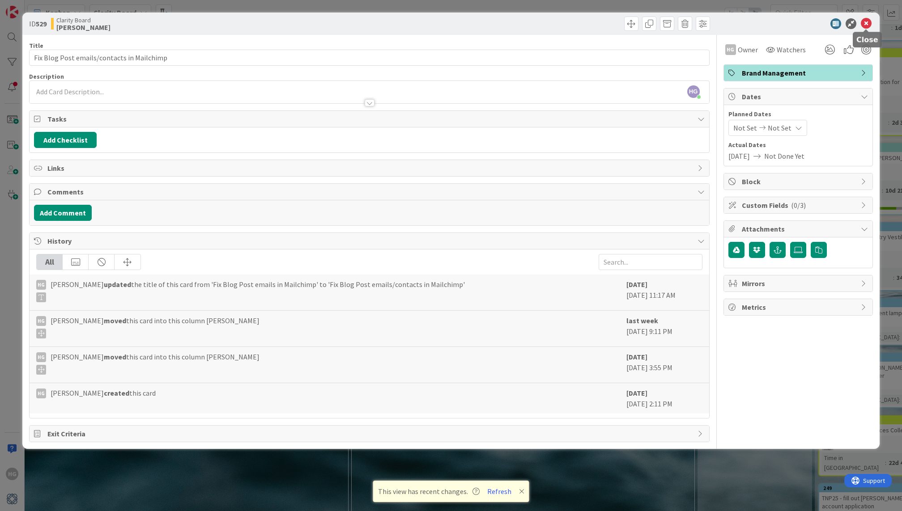  I want to click on span: Support, so click(30, 7).